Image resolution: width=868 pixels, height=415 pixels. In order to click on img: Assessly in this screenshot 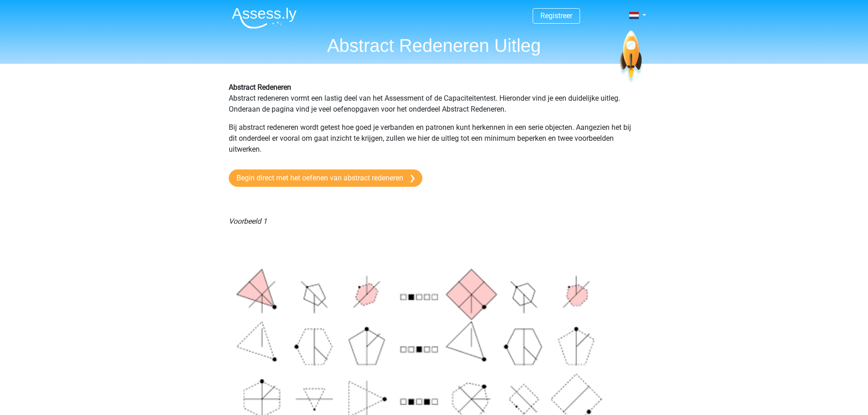, I will do `click(264, 18)`.